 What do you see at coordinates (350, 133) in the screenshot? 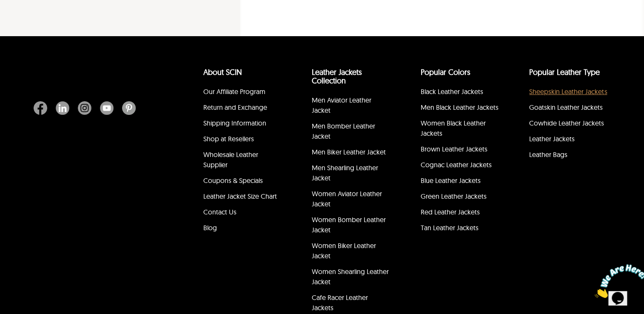
I see `li: Men Bomber Leather Jacket` at bounding box center [350, 133].